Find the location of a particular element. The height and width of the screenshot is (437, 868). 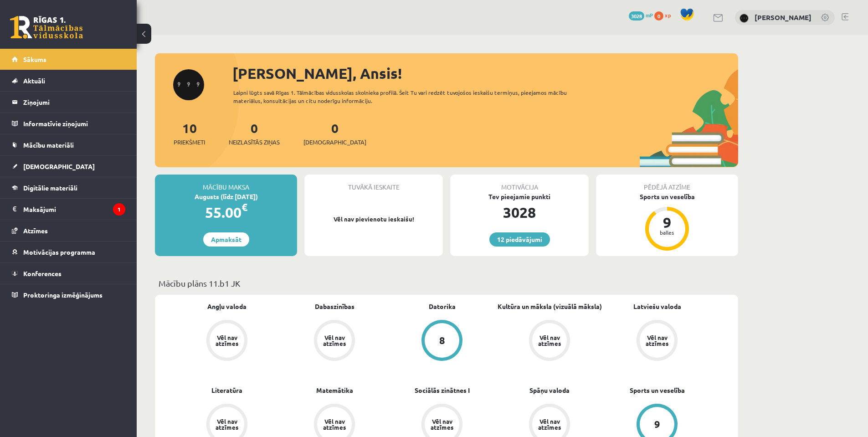

span: Sākums is located at coordinates (34, 59).